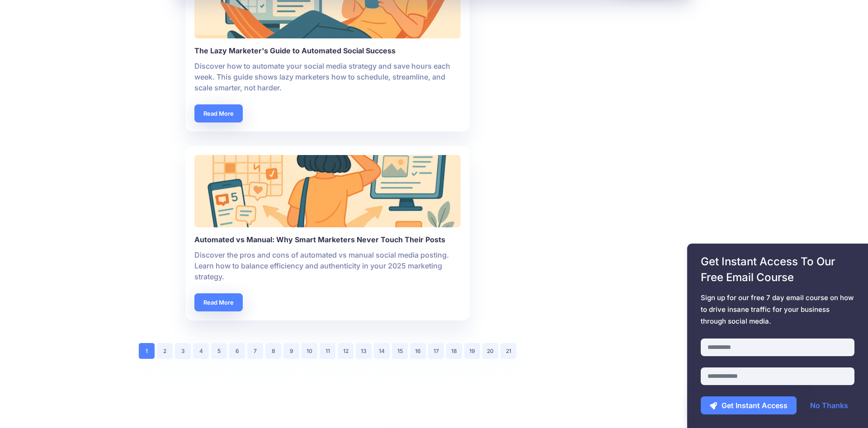 The height and width of the screenshot is (428, 868). Describe the element at coordinates (327, 350) in the screenshot. I see `a: 11` at that location.